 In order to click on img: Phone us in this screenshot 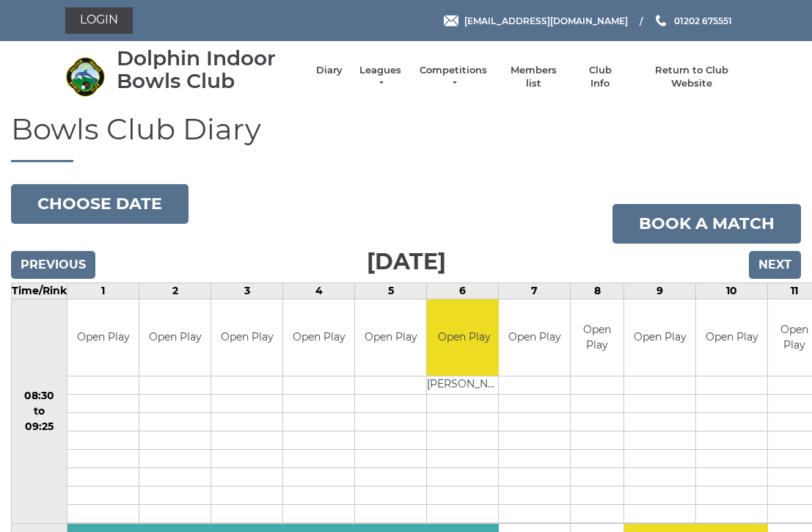, I will do `click(661, 20)`.